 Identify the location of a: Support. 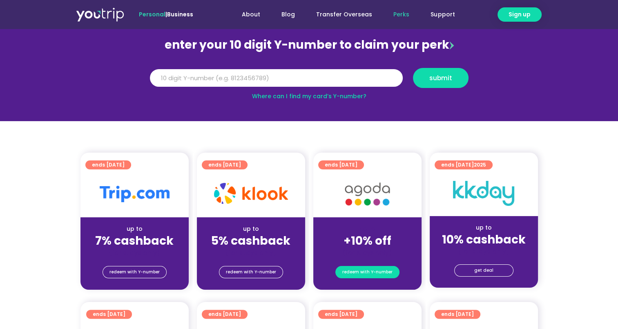
(443, 14).